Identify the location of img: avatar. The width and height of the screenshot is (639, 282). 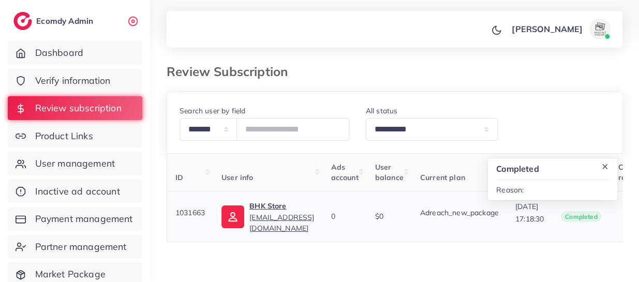
(600, 29).